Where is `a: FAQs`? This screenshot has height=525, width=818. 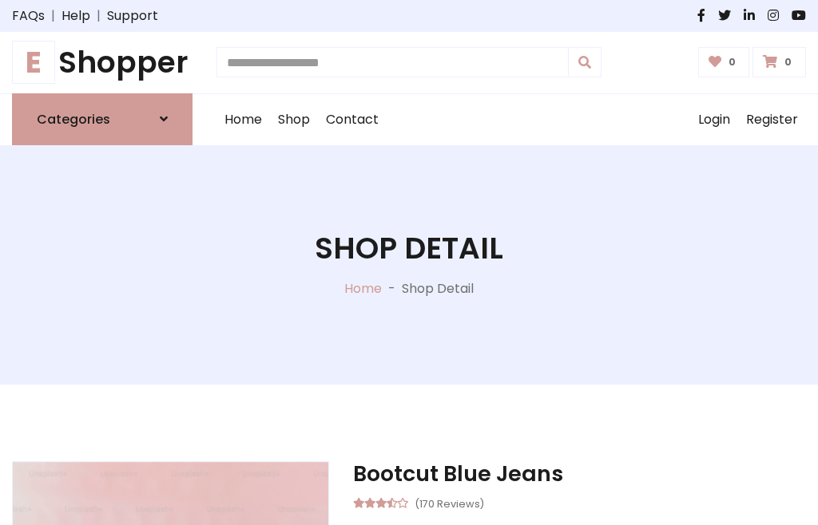
a: FAQs is located at coordinates (28, 16).